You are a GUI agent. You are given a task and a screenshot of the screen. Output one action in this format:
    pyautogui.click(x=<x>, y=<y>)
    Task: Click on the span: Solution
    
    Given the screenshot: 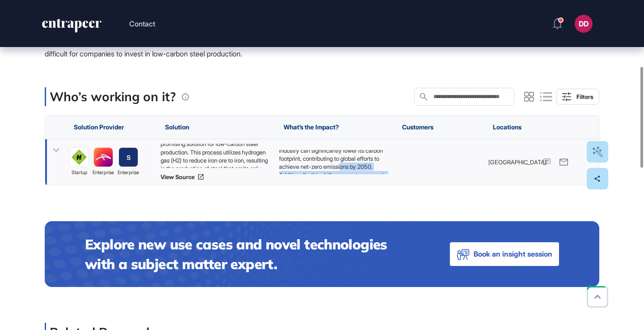 What is the action you would take?
    pyautogui.click(x=177, y=127)
    